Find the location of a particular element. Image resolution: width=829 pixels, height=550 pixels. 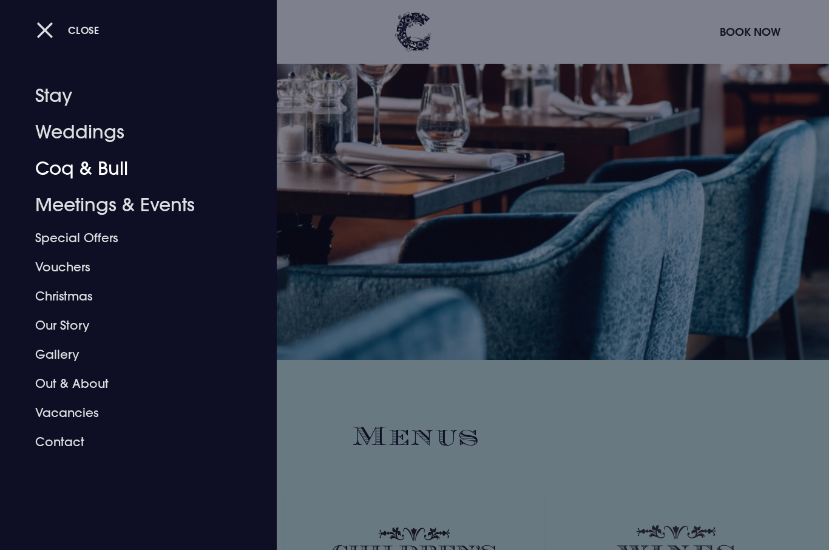

a: Vouchers is located at coordinates (131, 267).